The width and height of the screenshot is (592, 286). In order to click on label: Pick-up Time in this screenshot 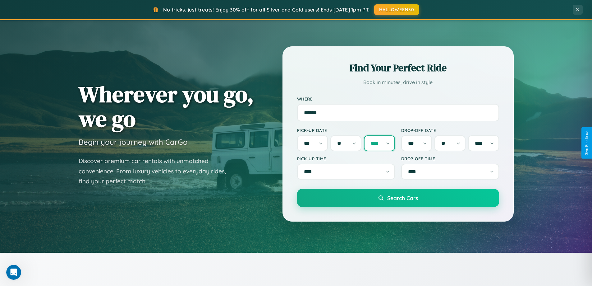, I will do `click(346, 158)`.